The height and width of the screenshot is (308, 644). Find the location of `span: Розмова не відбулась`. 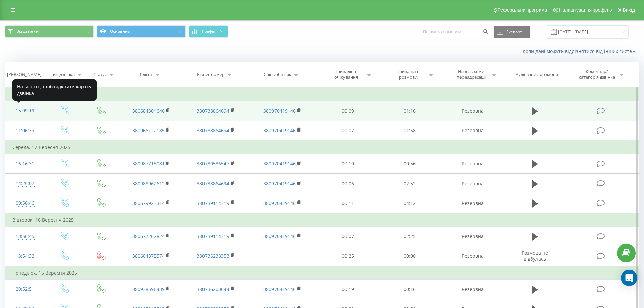

span: Розмова не відбулась is located at coordinates (535, 256).